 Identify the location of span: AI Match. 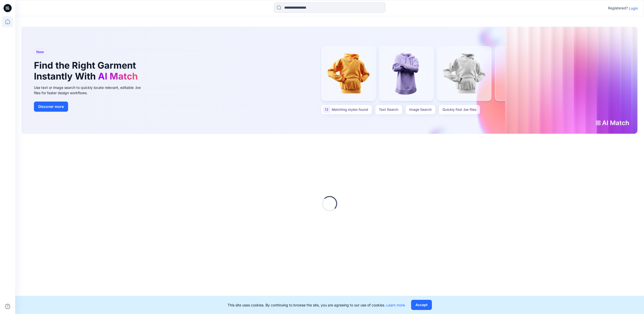
(118, 76).